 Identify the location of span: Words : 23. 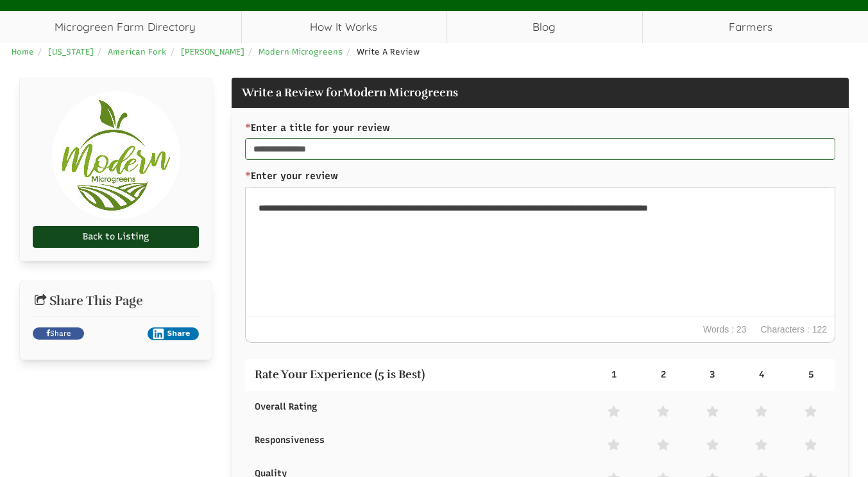
(724, 330).